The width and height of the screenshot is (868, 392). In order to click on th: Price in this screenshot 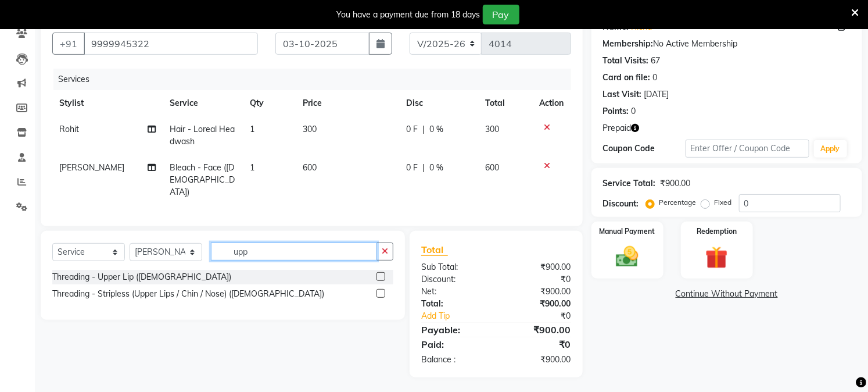, I will do `click(347, 103)`.